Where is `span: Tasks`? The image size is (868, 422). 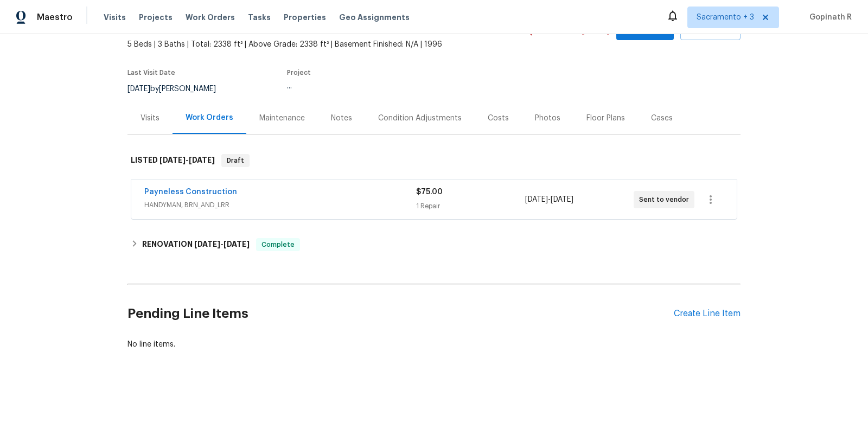 span: Tasks is located at coordinates (259, 17).